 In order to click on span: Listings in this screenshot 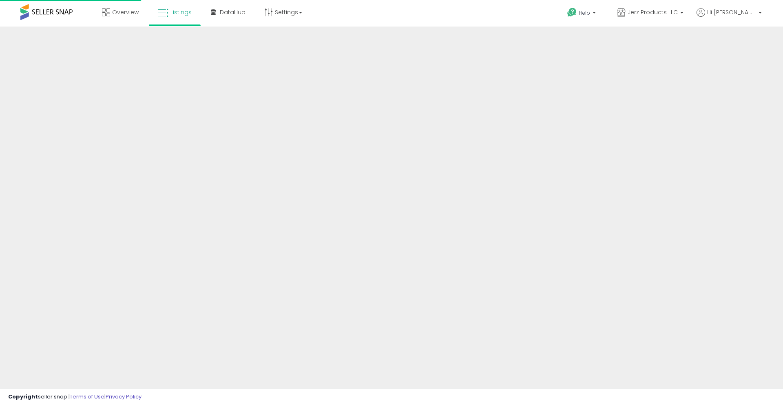, I will do `click(181, 12)`.